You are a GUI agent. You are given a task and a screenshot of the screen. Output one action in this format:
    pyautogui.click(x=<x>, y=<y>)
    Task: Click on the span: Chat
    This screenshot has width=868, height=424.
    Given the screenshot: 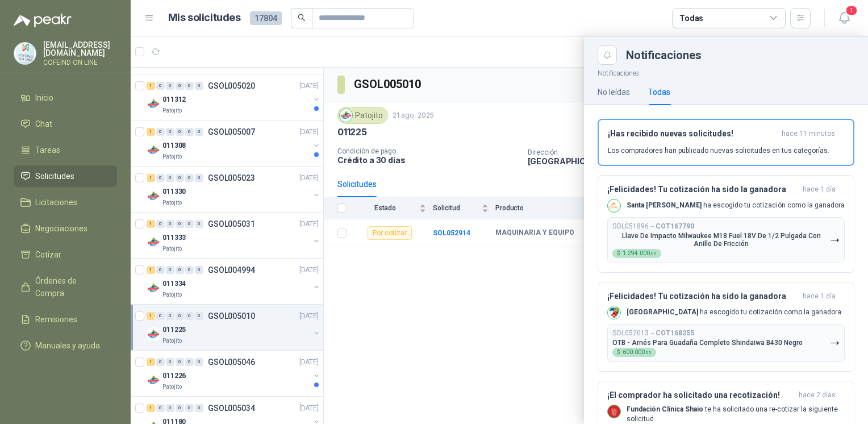 What is the action you would take?
    pyautogui.click(x=44, y=124)
    